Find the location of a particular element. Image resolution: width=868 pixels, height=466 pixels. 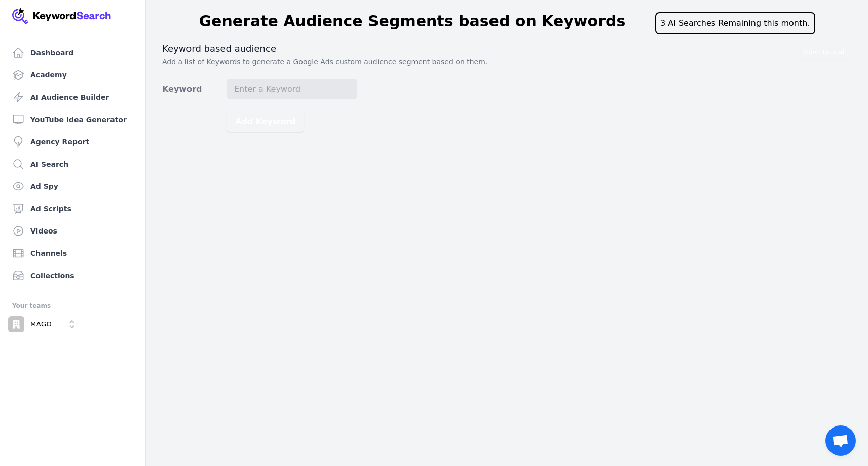

img: Your Company is located at coordinates (62, 16).